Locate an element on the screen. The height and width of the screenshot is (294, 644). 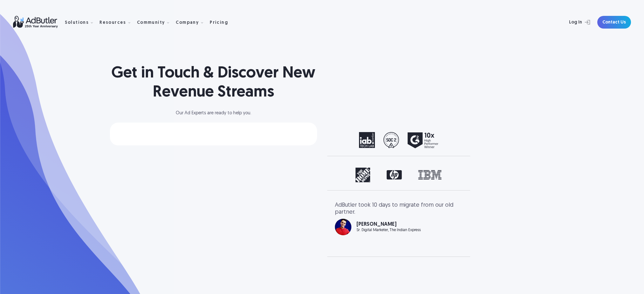
a: Contact Us is located at coordinates (614, 22).